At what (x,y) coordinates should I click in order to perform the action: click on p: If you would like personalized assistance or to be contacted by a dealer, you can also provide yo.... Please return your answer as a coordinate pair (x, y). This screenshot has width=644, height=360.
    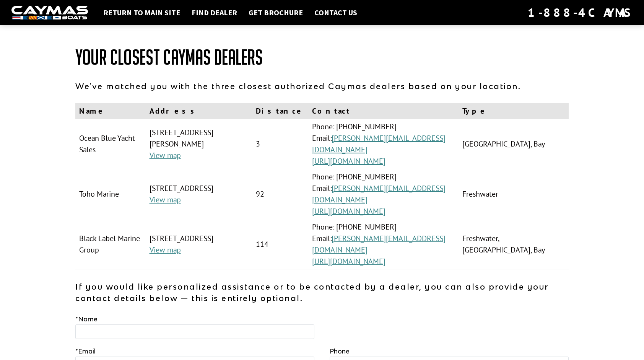
    Looking at the image, I should click on (322, 293).